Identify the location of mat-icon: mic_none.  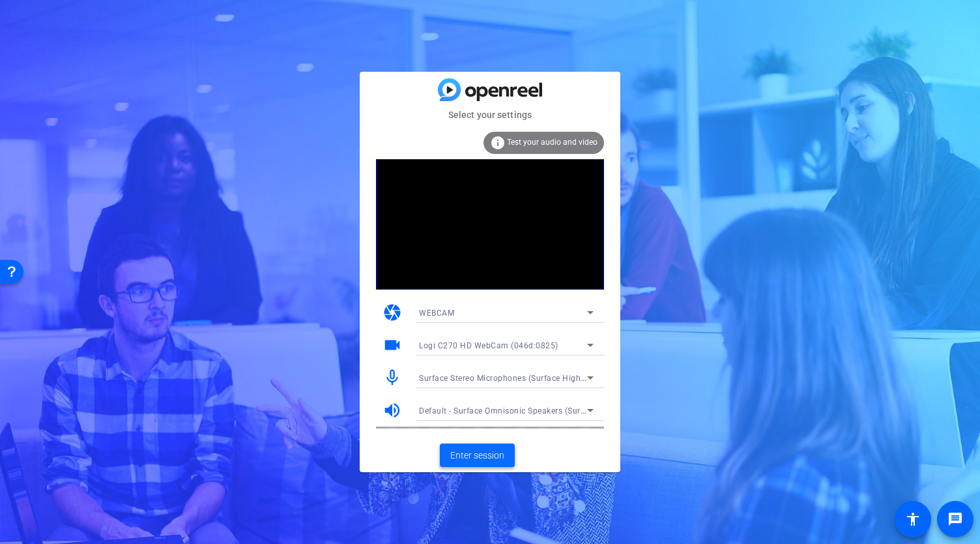
(392, 378).